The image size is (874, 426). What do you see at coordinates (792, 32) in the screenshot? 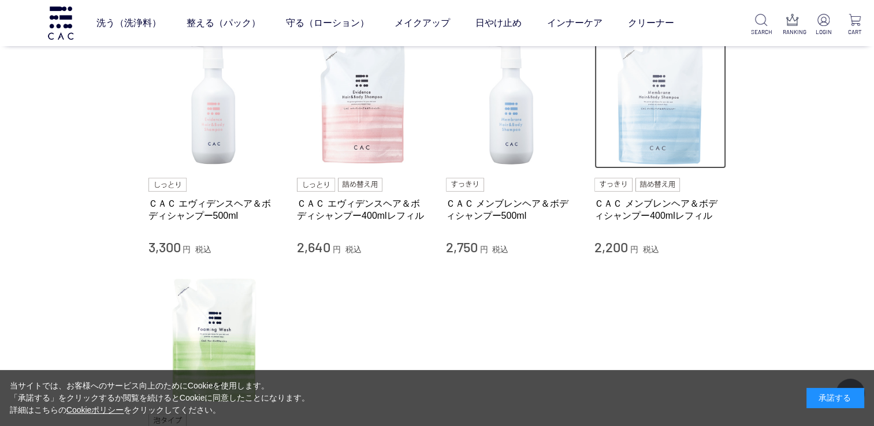
I see `p: RANKING` at bounding box center [792, 32].